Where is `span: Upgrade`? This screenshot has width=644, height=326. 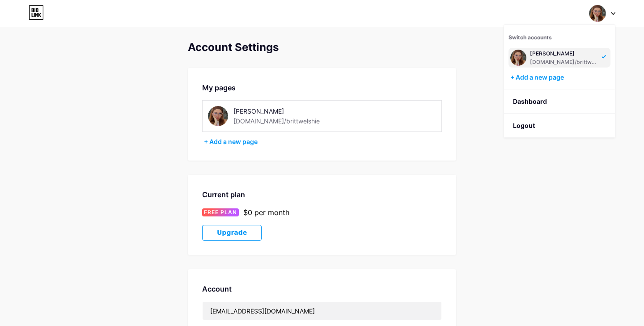 span: Upgrade is located at coordinates (232, 232).